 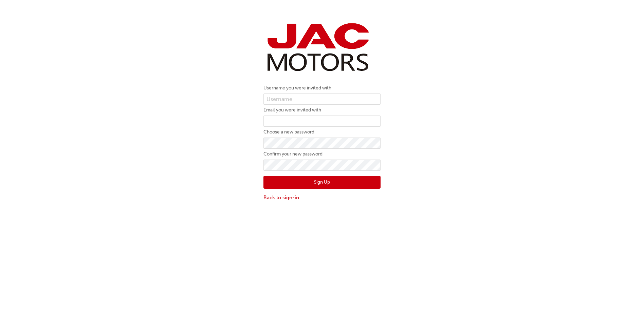 What do you see at coordinates (322, 100) in the screenshot?
I see `input: Username` at bounding box center [322, 100].